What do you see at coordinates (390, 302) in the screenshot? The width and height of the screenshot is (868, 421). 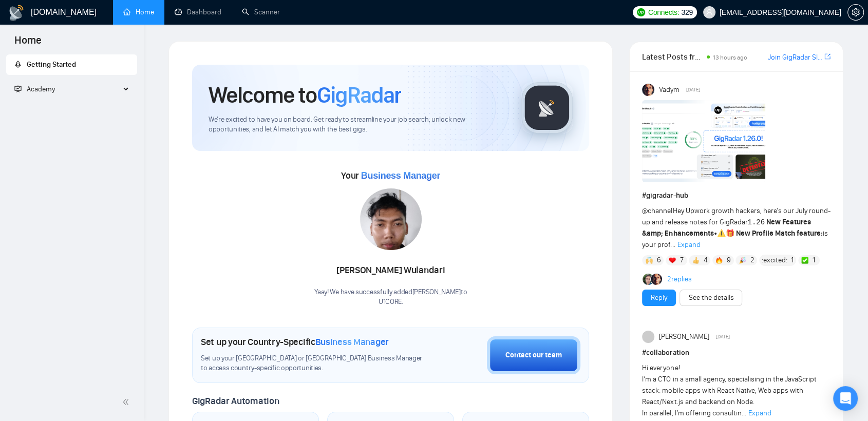 I see `p: U1CORE .` at bounding box center [390, 302].